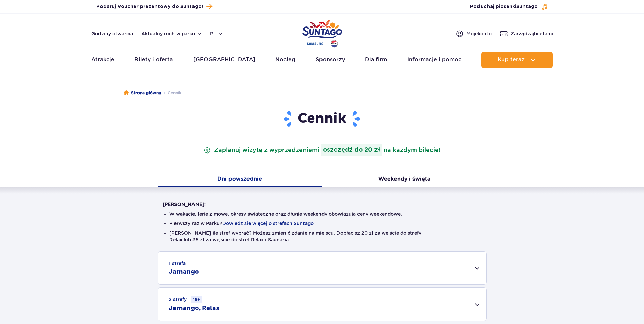 Image resolution: width=644 pixels, height=324 pixels. What do you see at coordinates (322, 214) in the screenshot?
I see `li: W wakacje, ferie zimowe, okresy świąteczne oraz długie weekendy obowiązują ceny weekendowe.` at bounding box center [322, 214].